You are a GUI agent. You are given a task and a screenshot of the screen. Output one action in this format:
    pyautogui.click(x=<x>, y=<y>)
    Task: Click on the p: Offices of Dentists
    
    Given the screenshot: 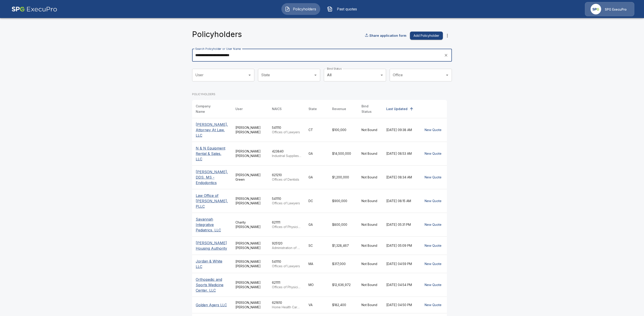 What is the action you would take?
    pyautogui.click(x=286, y=180)
    